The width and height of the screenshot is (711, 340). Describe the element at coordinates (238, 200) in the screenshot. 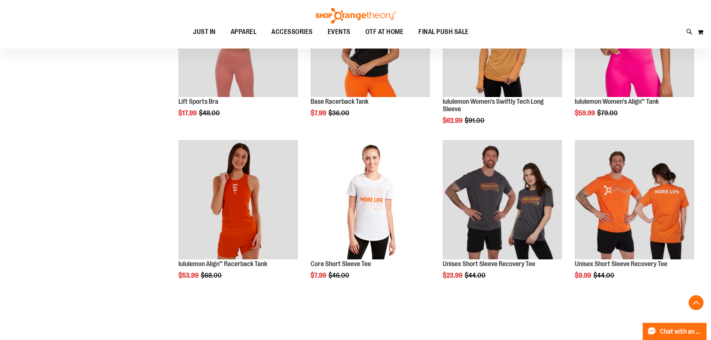

I see `img: Product image for lululemon Align™ Racerback Tank` at that location.